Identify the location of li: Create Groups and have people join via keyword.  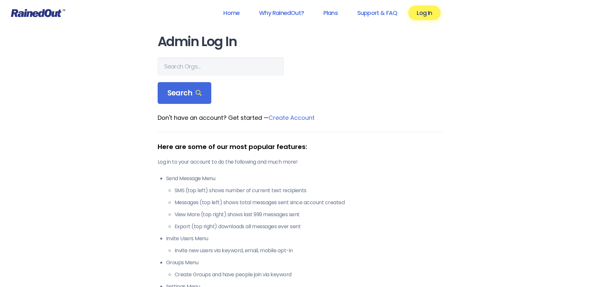
(309, 275).